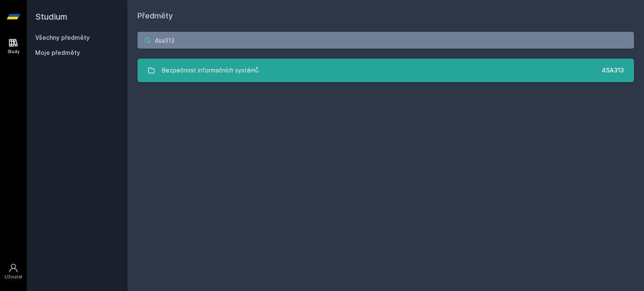  What do you see at coordinates (386, 70) in the screenshot?
I see `a: Bezpečnost informačních systémů 4SA313` at bounding box center [386, 70].